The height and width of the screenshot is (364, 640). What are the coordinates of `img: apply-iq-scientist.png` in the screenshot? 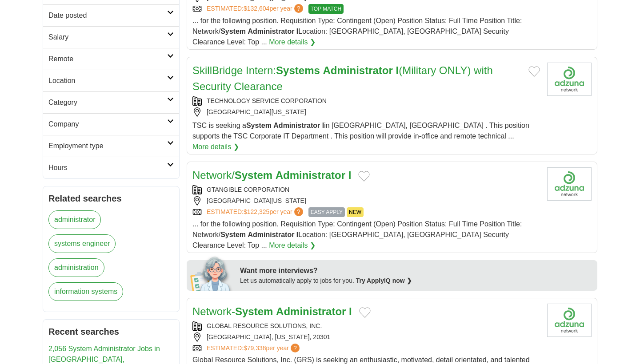 It's located at (212, 273).